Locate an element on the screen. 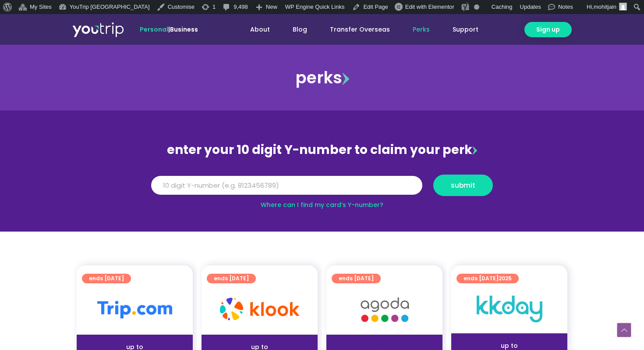  span: Personal is located at coordinates (154, 29).